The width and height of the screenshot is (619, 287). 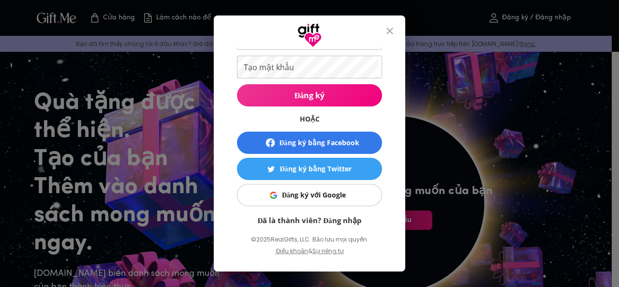 What do you see at coordinates (390, 31) in the screenshot?
I see `button: đóng` at bounding box center [390, 31].